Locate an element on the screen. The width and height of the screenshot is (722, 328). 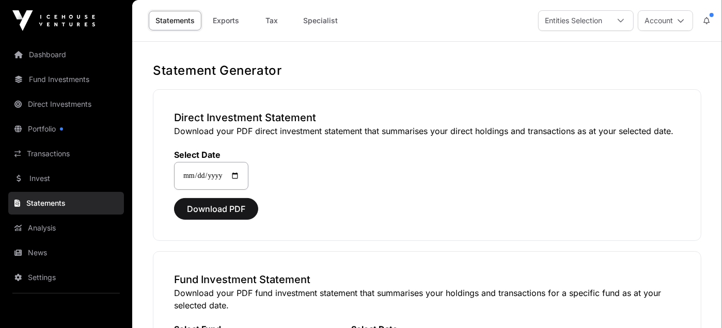
a: Download PDF is located at coordinates (216, 214).